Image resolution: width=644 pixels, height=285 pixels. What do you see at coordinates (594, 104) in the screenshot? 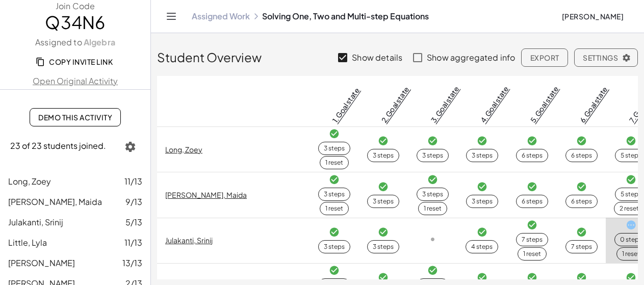
I see `a: 6. Goal state` at bounding box center [594, 104].